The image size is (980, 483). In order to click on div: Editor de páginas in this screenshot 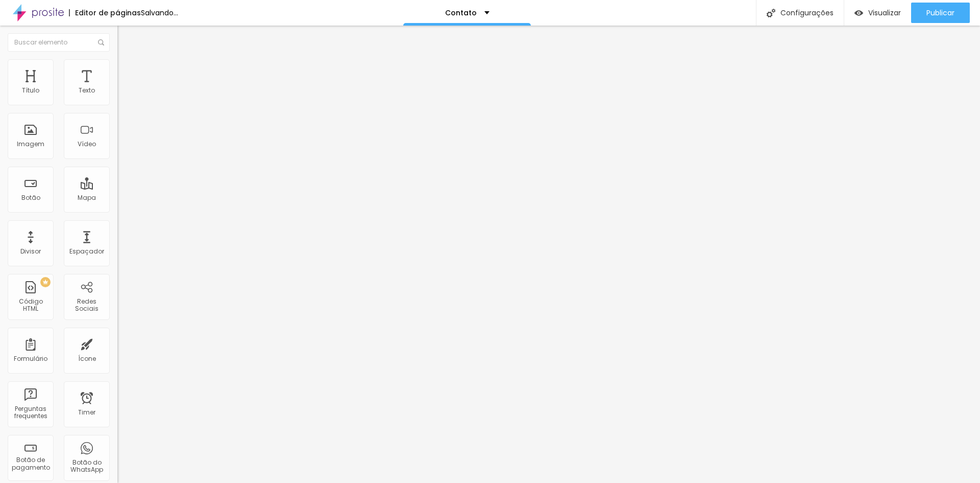, I will do `click(105, 13)`.